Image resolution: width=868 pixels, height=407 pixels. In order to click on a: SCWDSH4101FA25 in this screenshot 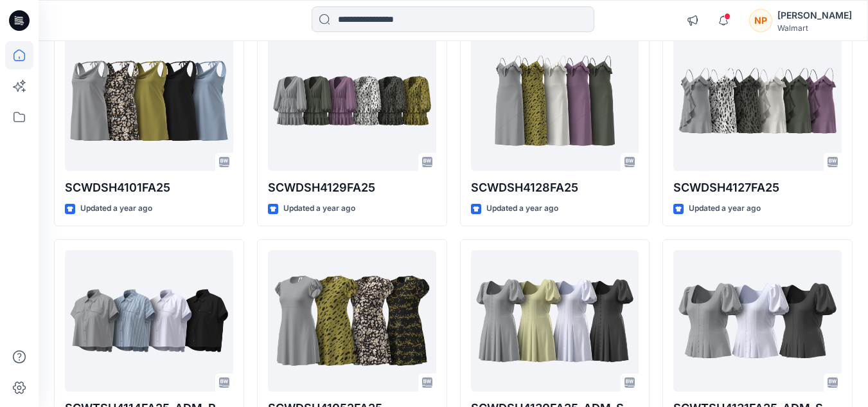, I will do `click(149, 100)`.